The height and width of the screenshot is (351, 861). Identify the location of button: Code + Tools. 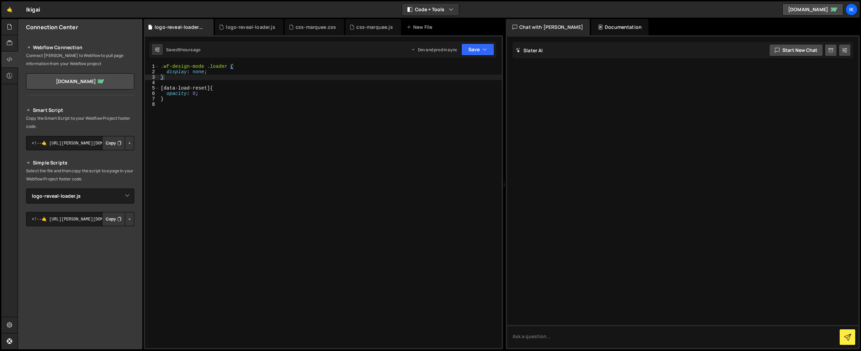
(431, 9).